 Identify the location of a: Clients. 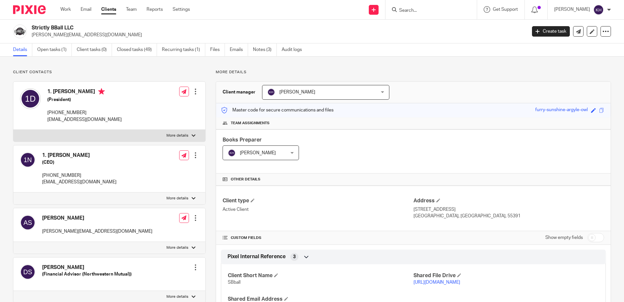
(109, 9).